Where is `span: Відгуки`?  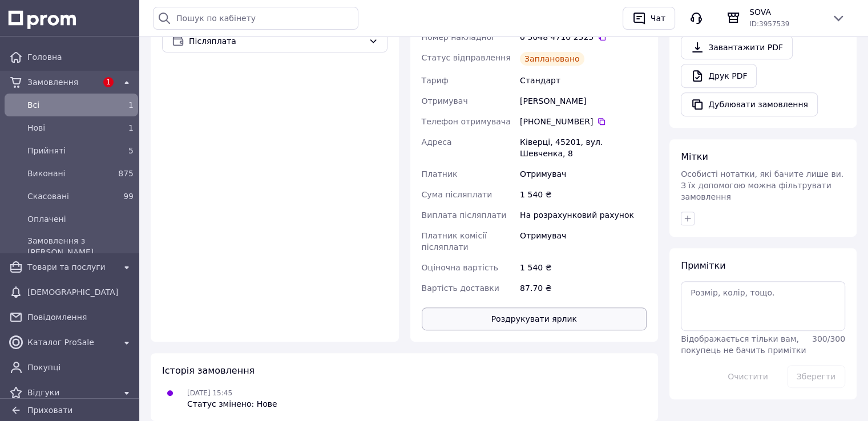
span: Відгуки is located at coordinates (72, 393).